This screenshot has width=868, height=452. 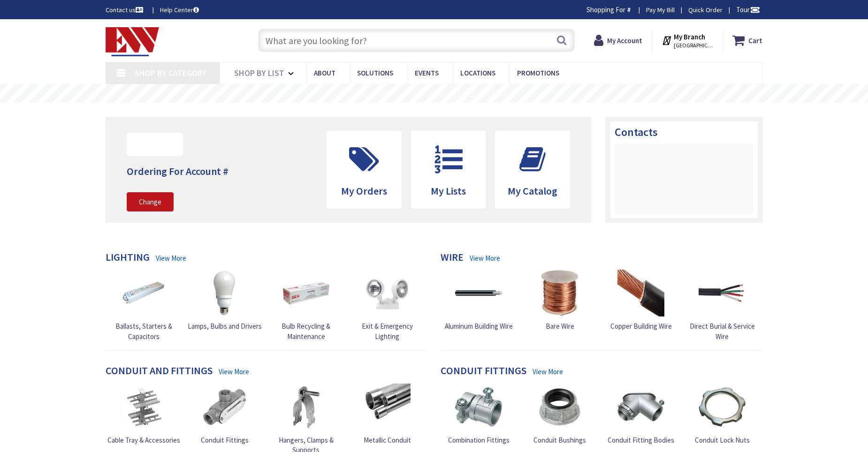 I want to click on img: Ballasts, Starters & Capacitors, so click(x=144, y=293).